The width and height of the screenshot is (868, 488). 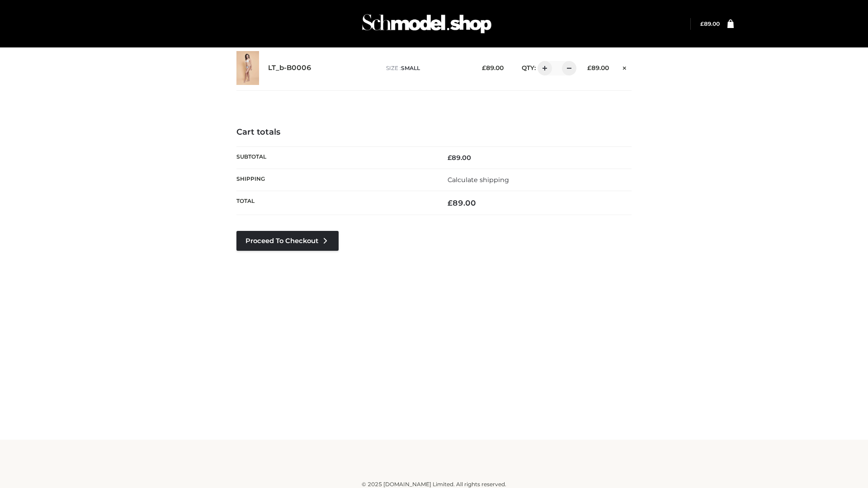 I want to click on span: SMALL, so click(x=410, y=67).